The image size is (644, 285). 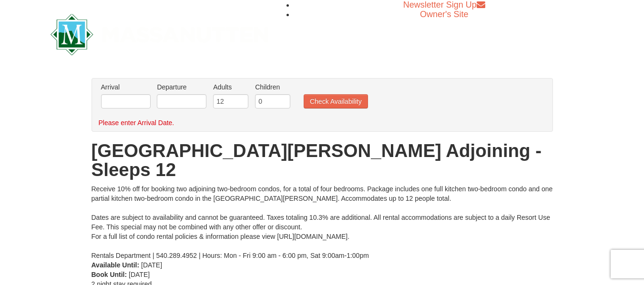 I want to click on label: Departure, so click(x=181, y=87).